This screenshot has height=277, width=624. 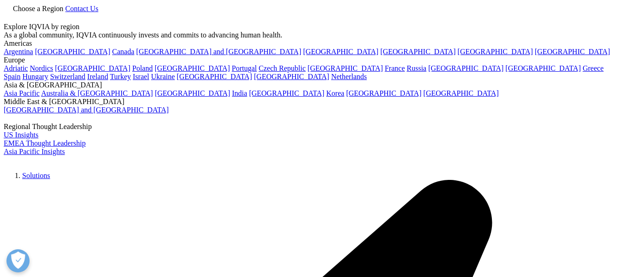 What do you see at coordinates (121, 76) in the screenshot?
I see `a: Turkey` at bounding box center [121, 76].